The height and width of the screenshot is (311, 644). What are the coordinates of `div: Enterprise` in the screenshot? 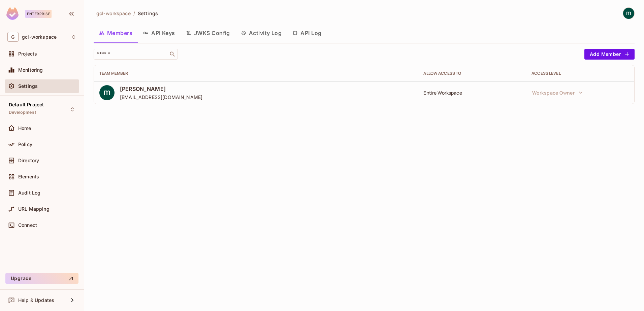 It's located at (38, 14).